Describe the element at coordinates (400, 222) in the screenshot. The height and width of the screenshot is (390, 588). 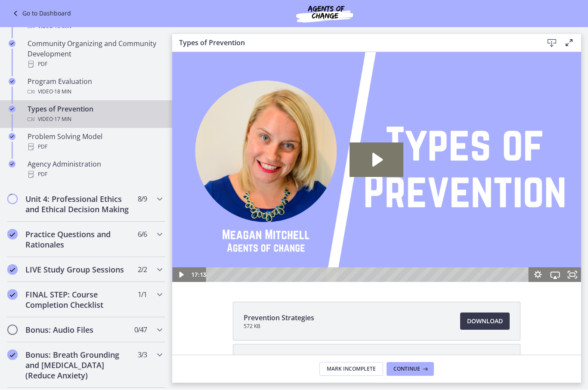
I see `button: Fullscreen` at that location.